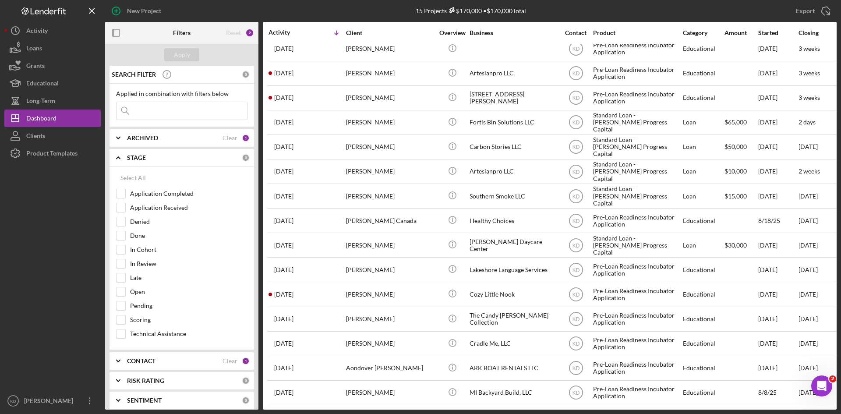 Image resolution: width=841 pixels, height=414 pixels. Describe the element at coordinates (778, 220) in the screenshot. I see `div: 8/18/25` at that location.